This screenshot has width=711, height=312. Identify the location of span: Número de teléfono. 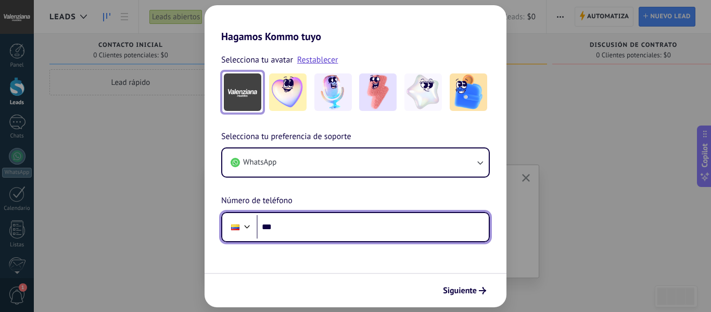
(257, 201).